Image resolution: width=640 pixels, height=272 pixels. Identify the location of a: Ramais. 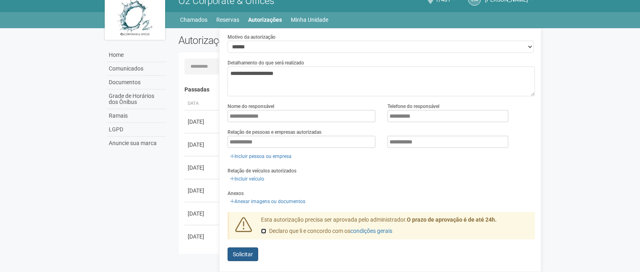
(137, 116).